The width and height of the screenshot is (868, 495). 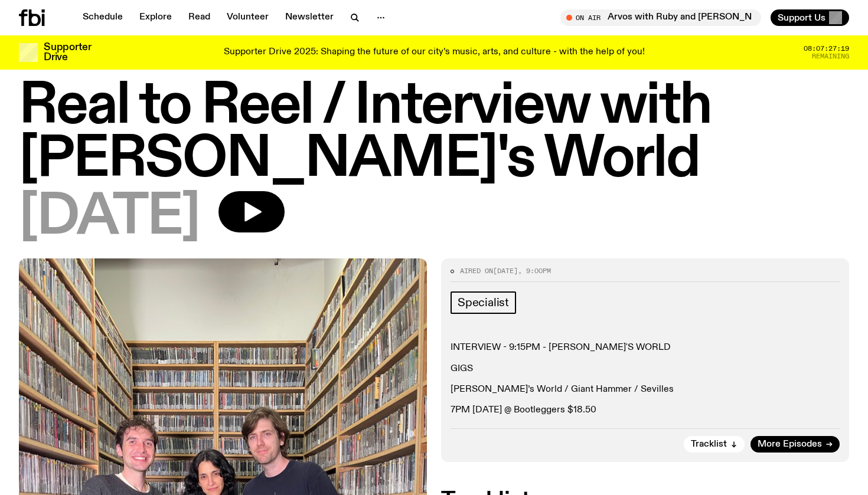 What do you see at coordinates (199, 18) in the screenshot?
I see `a: Read` at bounding box center [199, 18].